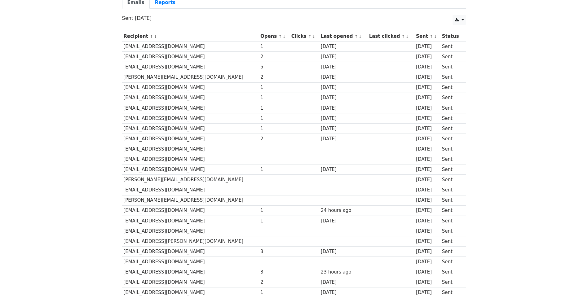  Describe the element at coordinates (275, 67) in the screenshot. I see `div: 5` at that location.